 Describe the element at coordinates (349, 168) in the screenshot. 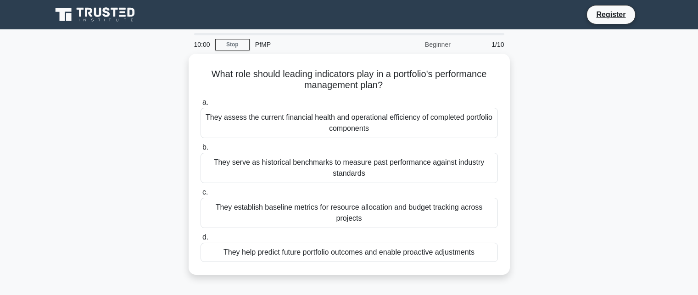

I see `div: They serve as historical benchmarks to measure past performance against industry standards` at that location.